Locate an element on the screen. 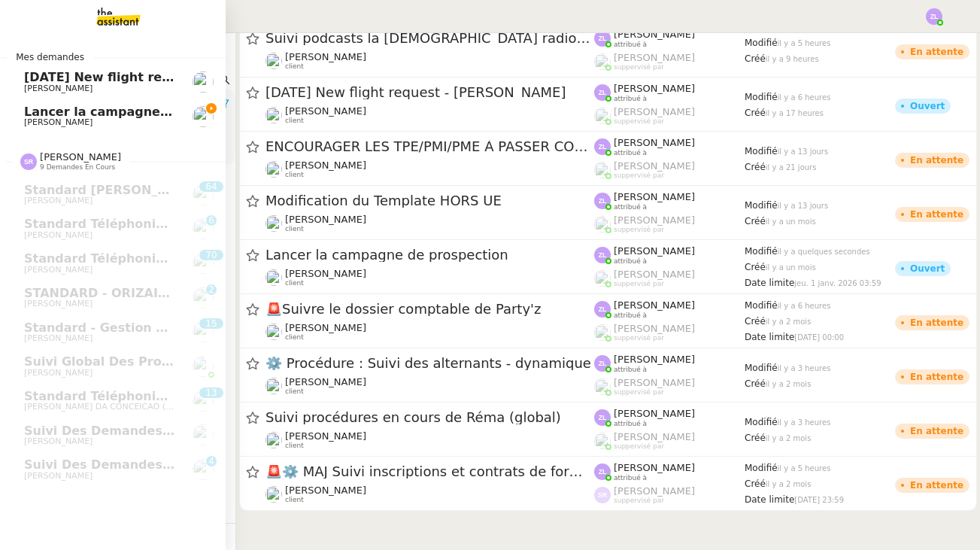  p: 4 is located at coordinates (214, 188).